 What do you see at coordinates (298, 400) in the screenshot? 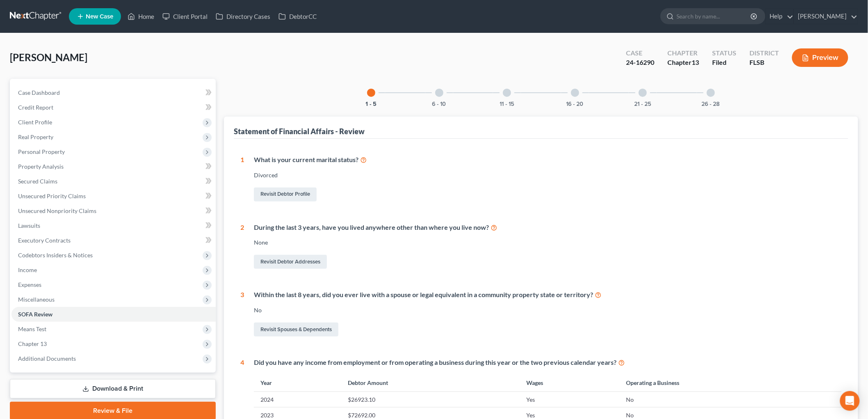
I see `td: 2024` at bounding box center [298, 400].